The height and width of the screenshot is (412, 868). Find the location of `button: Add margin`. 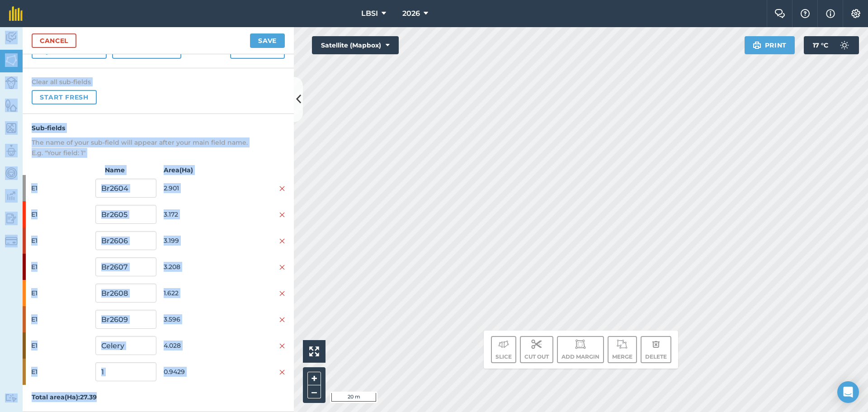

button: Add margin is located at coordinates (580, 349).